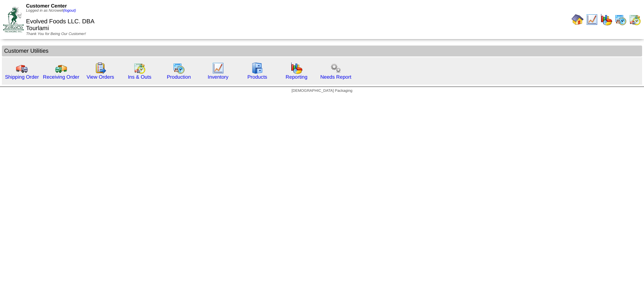 Image resolution: width=644 pixels, height=295 pixels. What do you see at coordinates (70, 11) in the screenshot?
I see `a: (logout)` at bounding box center [70, 11].